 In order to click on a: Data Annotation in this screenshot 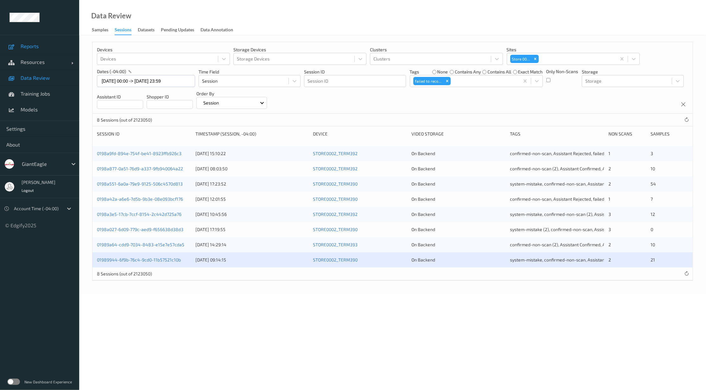, I will do `click(220, 30)`.